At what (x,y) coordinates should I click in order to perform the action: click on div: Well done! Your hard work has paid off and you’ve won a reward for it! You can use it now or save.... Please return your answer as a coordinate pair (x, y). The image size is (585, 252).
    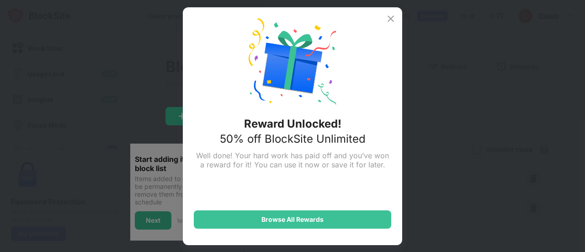
    Looking at the image, I should click on (293, 160).